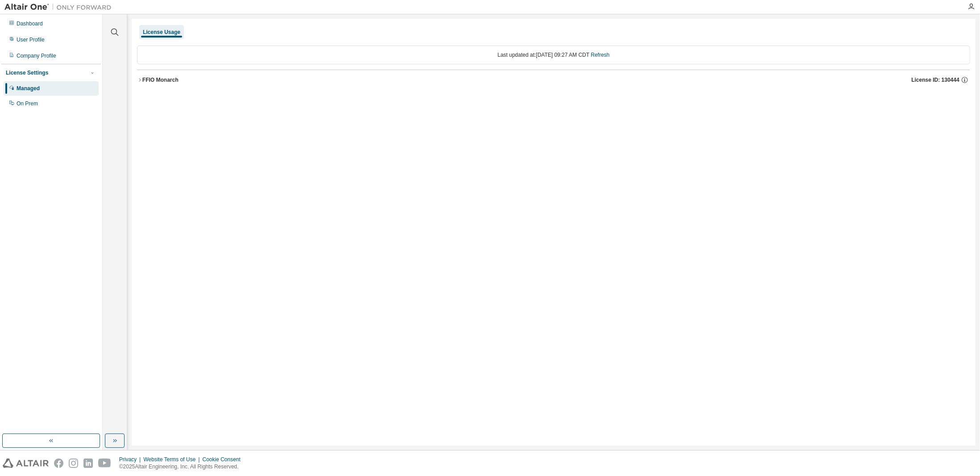  I want to click on div: Managed, so click(28, 89).